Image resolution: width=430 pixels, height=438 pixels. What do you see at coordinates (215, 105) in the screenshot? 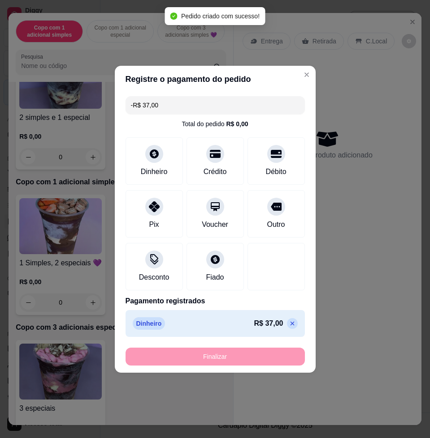
I see `input: Ex.: hambúrguer de cordeiro` at bounding box center [215, 105].